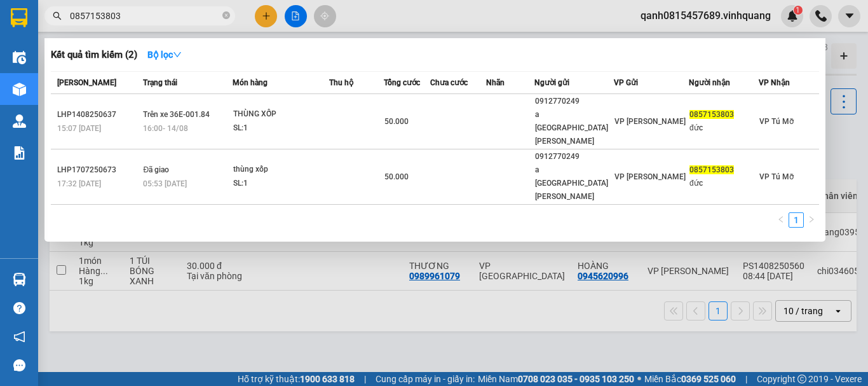 The height and width of the screenshot is (386, 868). Describe the element at coordinates (164, 54) in the screenshot. I see `strong: Bộ lọc` at that location.